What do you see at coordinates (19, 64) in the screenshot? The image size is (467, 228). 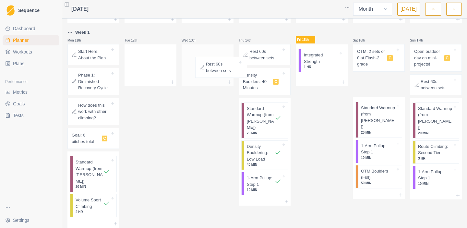 I see `span: Plans` at bounding box center [19, 64].